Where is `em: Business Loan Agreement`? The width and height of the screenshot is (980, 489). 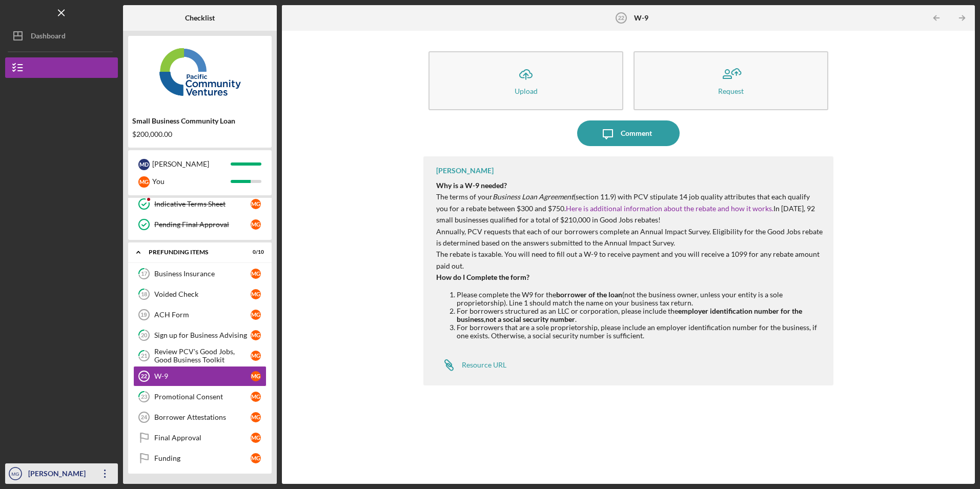
em: Business Loan Agreement is located at coordinates (533, 196).